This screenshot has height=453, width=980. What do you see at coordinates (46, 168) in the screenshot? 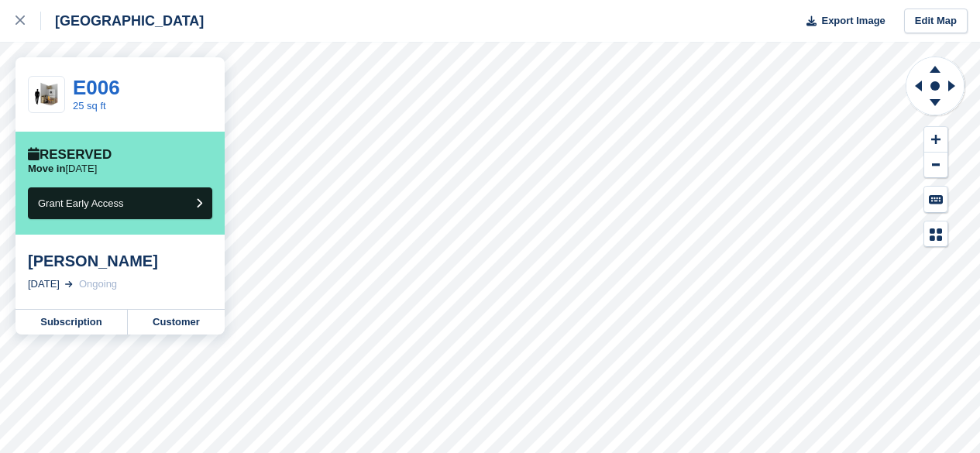
I see `span: Move in` at bounding box center [46, 168].